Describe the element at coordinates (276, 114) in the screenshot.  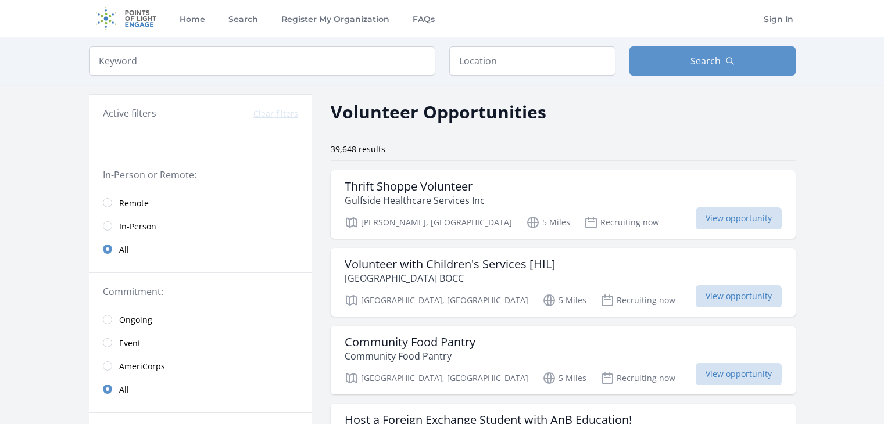
I see `button: Clear filters` at that location.